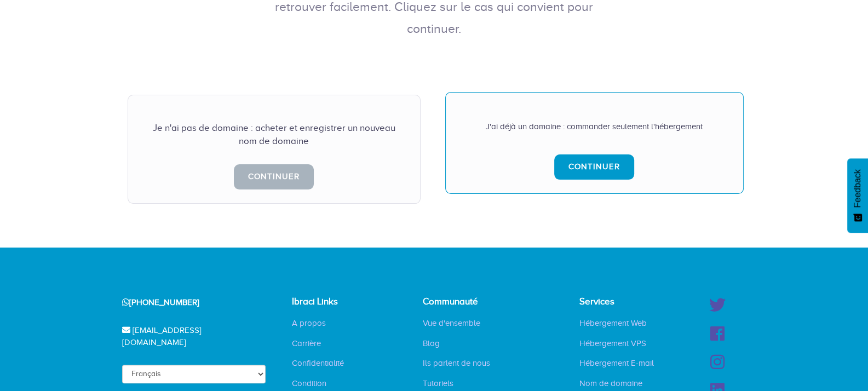  Describe the element at coordinates (451, 323) in the screenshot. I see `a: Vue d'ensemble` at that location.